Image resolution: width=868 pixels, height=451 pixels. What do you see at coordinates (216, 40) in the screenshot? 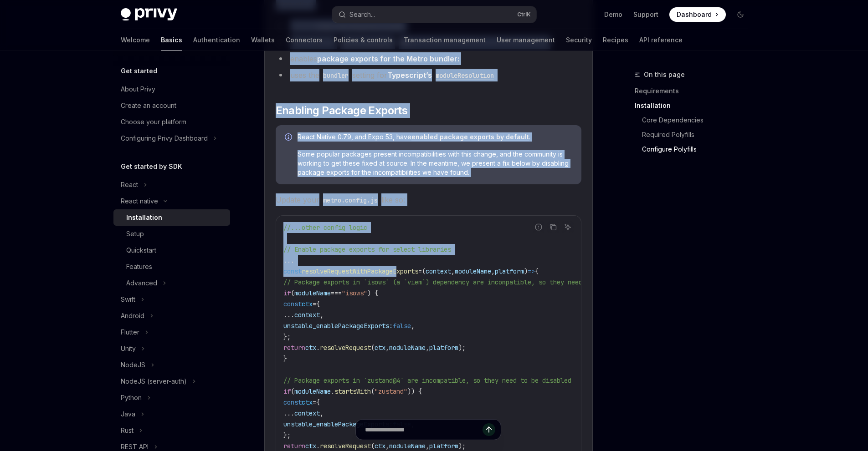
I see `a: Authentication` at bounding box center [216, 40].